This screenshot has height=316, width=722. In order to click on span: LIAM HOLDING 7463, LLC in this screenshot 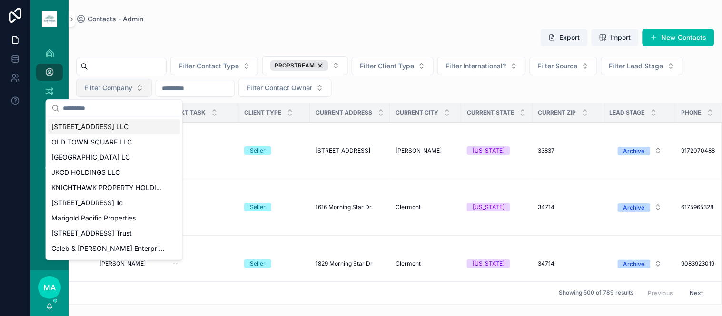, I will do `click(93, 264)`.